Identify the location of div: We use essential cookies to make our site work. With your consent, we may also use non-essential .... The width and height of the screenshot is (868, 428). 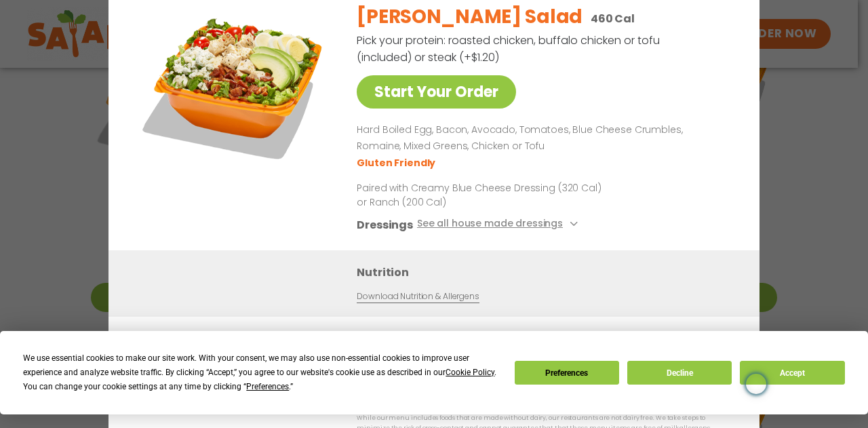
(261, 373).